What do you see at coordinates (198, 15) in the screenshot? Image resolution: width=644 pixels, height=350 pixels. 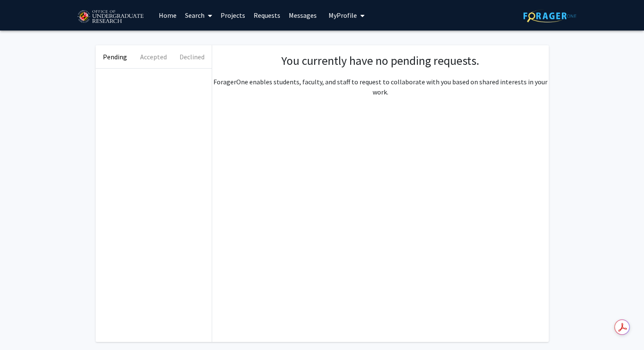 I see `a: Search` at bounding box center [198, 15].